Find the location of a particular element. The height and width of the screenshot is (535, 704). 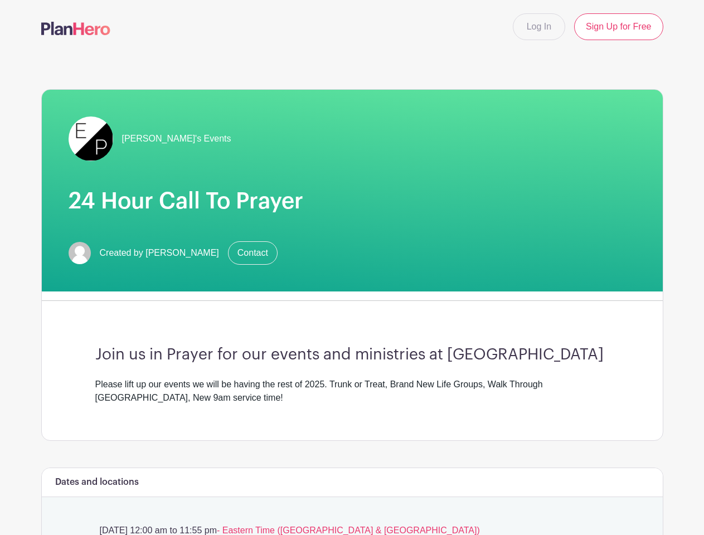

div: Please lift up our events we will be having the rest of 2025. Trunk or Treat, Brand New Life Grou... is located at coordinates (352, 392).